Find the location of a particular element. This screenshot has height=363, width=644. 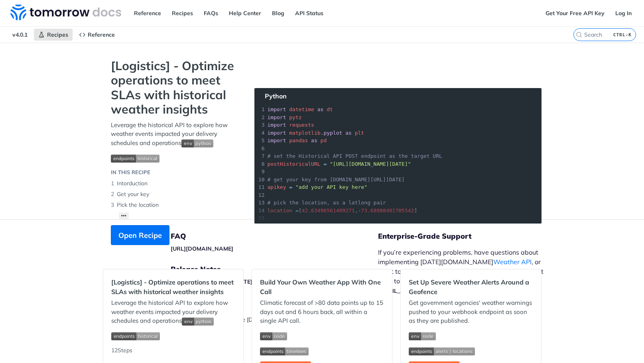

h2: Set Up Severe Weather Alerts Around a Geofence is located at coordinates (471, 287).